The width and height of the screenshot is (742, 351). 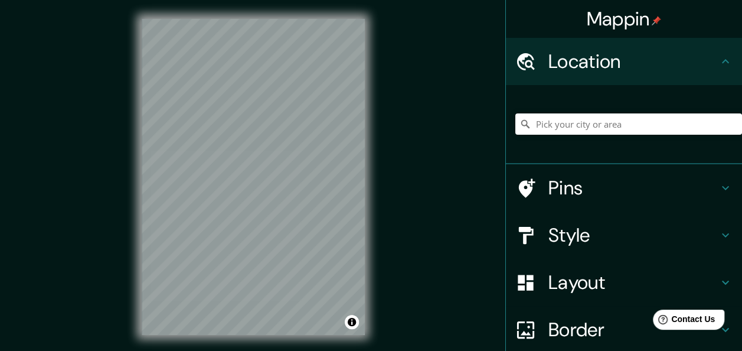 What do you see at coordinates (624, 235) in the screenshot?
I see `div: Style` at bounding box center [624, 235].